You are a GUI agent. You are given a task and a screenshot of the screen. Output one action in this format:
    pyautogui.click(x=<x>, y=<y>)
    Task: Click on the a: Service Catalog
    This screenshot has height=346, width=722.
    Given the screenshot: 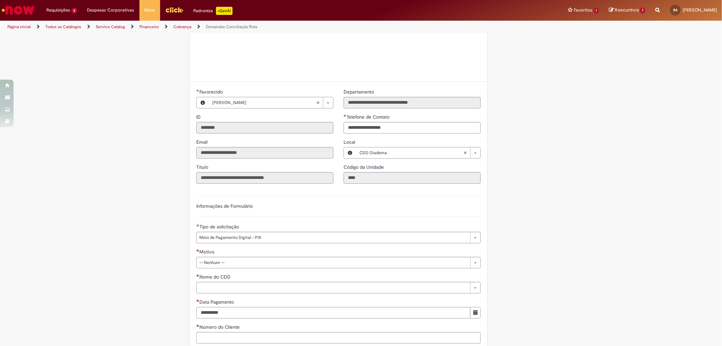 What is the action you would take?
    pyautogui.click(x=110, y=27)
    